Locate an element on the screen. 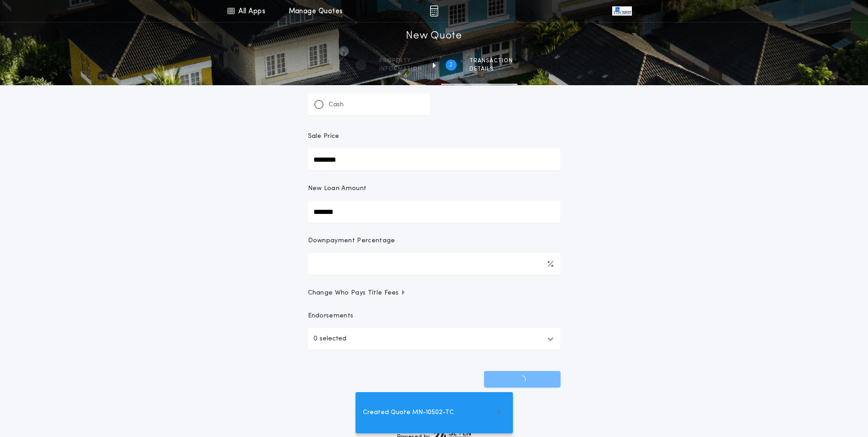  button: 0 selected is located at coordinates (434, 339).